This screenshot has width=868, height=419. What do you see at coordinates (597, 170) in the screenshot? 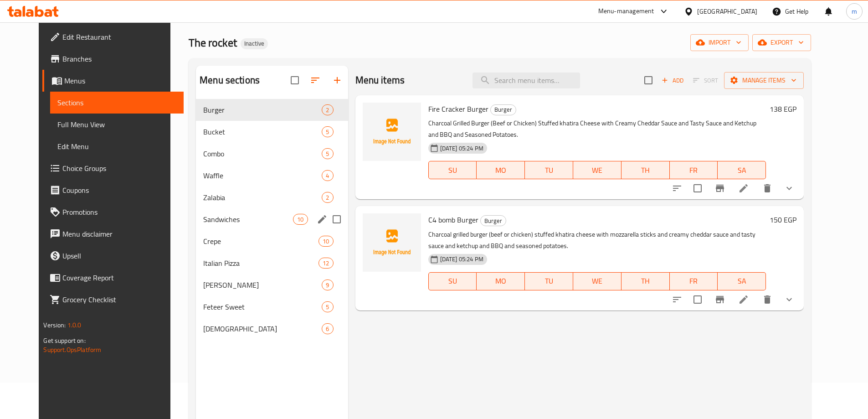
I see `span: WE` at bounding box center [597, 170].